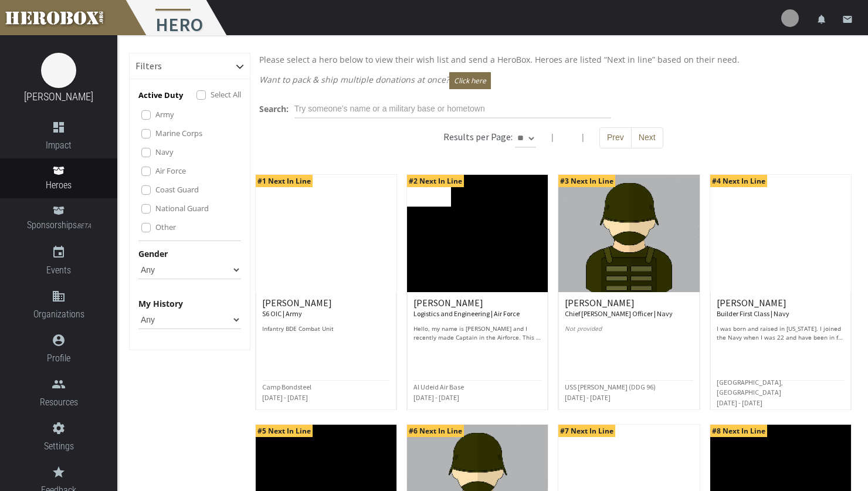 The width and height of the screenshot is (868, 491). What do you see at coordinates (148, 66) in the screenshot?
I see `h6: Filters` at bounding box center [148, 66].